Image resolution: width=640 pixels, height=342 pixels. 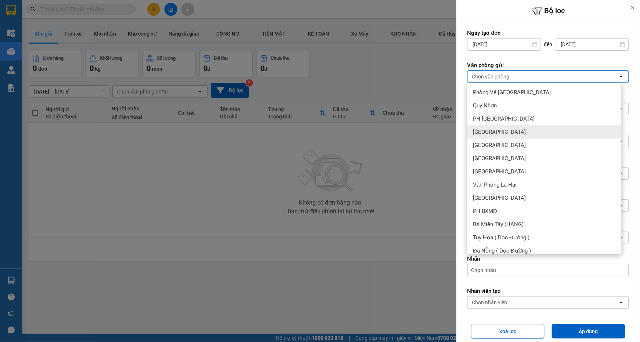 I want to click on span: Tuy Hòa ( Dọc Đường ), so click(x=501, y=238).